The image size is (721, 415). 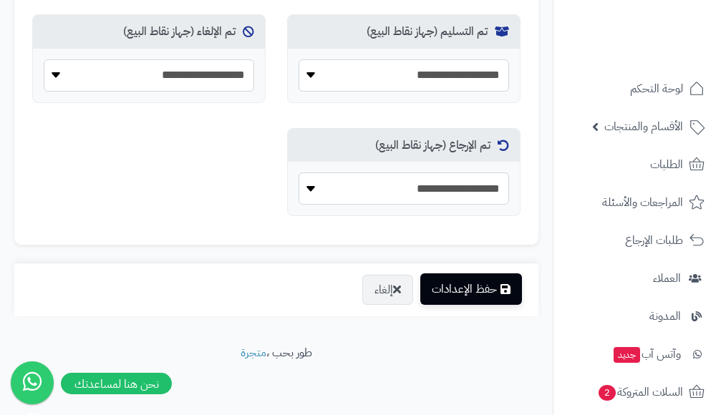 What do you see at coordinates (640, 393) in the screenshot?
I see `span: السلات المتروكة` at bounding box center [640, 393].